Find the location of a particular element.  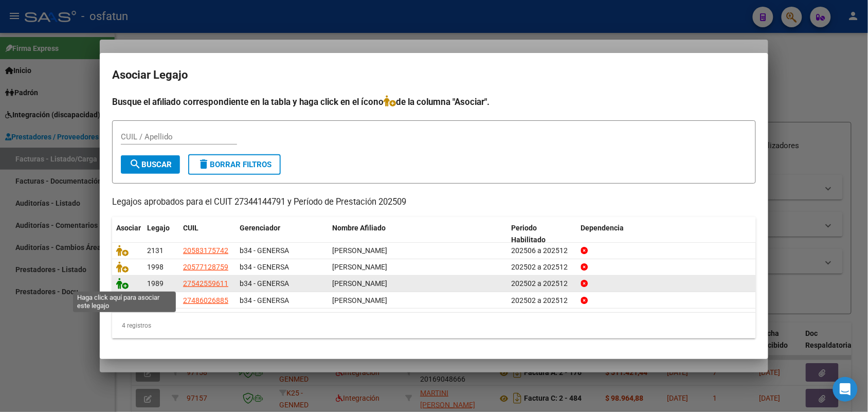

datatable-header-cell: Nombre Afiliado is located at coordinates (418, 234).